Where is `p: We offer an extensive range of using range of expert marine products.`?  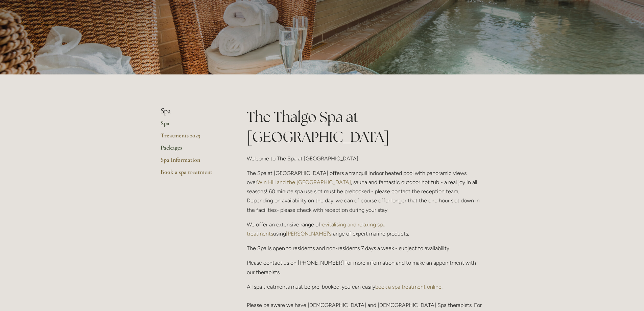 p: We offer an extensive range of using range of expert marine products. is located at coordinates (365, 229).